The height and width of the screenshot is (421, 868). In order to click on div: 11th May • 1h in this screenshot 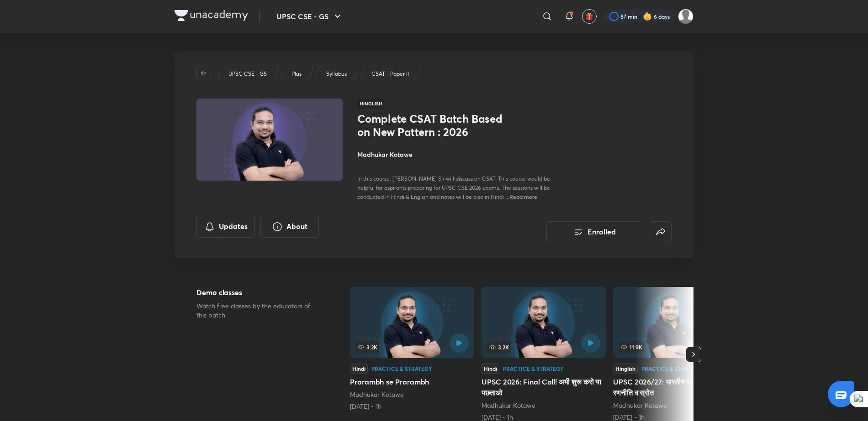, I will do `click(412, 406)`.